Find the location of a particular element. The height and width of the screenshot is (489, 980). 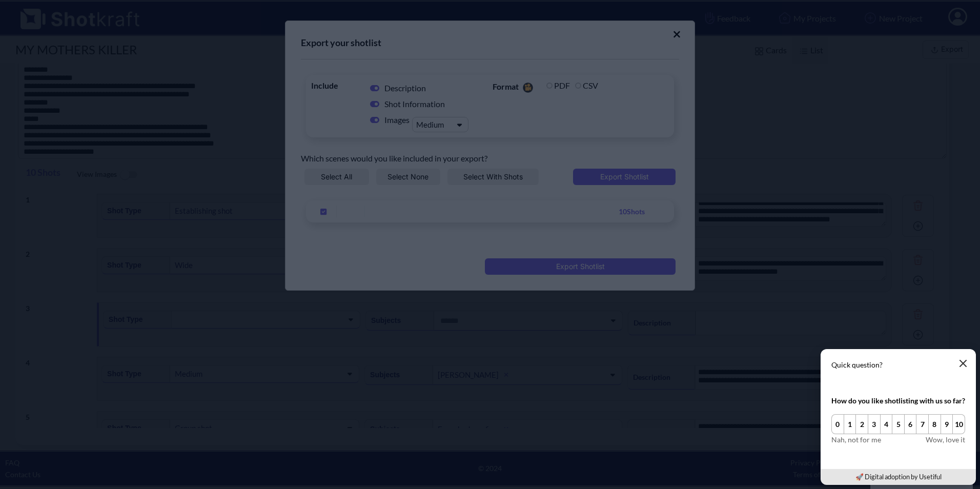

button: 3 is located at coordinates (874, 424).